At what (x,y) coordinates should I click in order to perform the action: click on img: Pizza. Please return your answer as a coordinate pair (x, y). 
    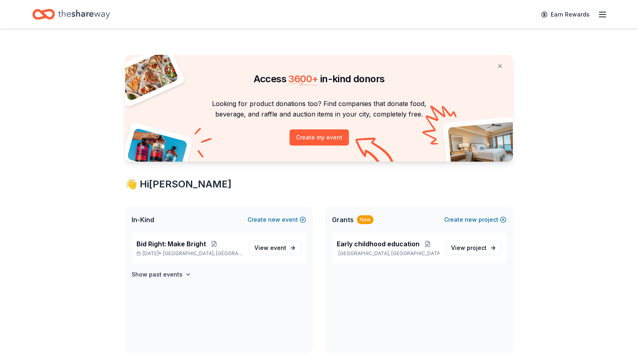
    Looking at the image, I should click on (148, 76).